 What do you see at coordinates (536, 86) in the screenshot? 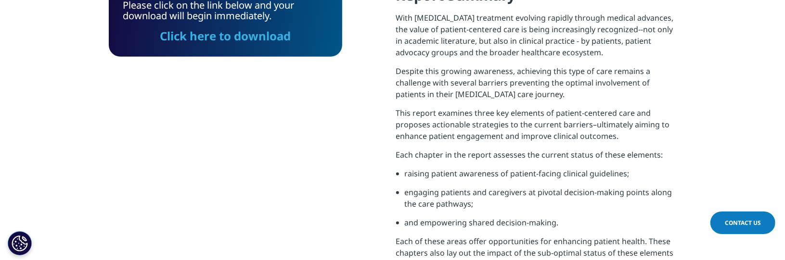
I see `p: Despite this growing awareness, achieving this type of care remains a challenge with several barr...` at bounding box center [536, 86].